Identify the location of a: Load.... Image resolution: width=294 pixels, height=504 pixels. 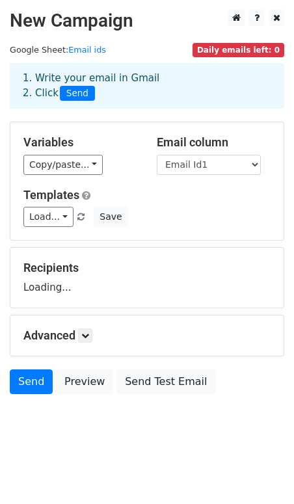
(48, 216).